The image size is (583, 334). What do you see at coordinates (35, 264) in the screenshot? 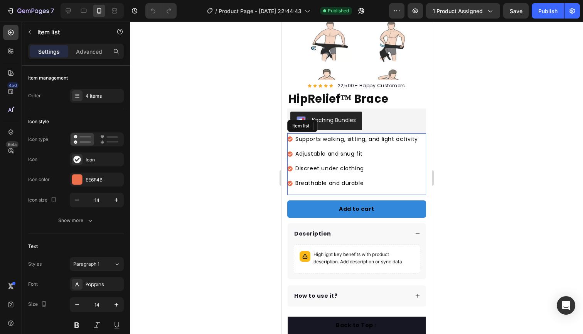
I see `div: Styles` at bounding box center [35, 264].